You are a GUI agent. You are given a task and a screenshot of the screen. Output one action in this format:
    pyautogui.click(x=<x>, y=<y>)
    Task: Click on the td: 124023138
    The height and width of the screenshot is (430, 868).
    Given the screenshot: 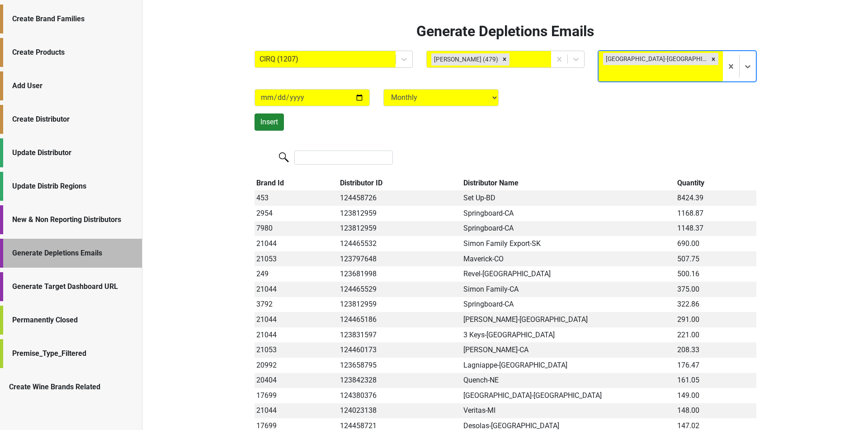 What is the action you would take?
    pyautogui.click(x=400, y=411)
    